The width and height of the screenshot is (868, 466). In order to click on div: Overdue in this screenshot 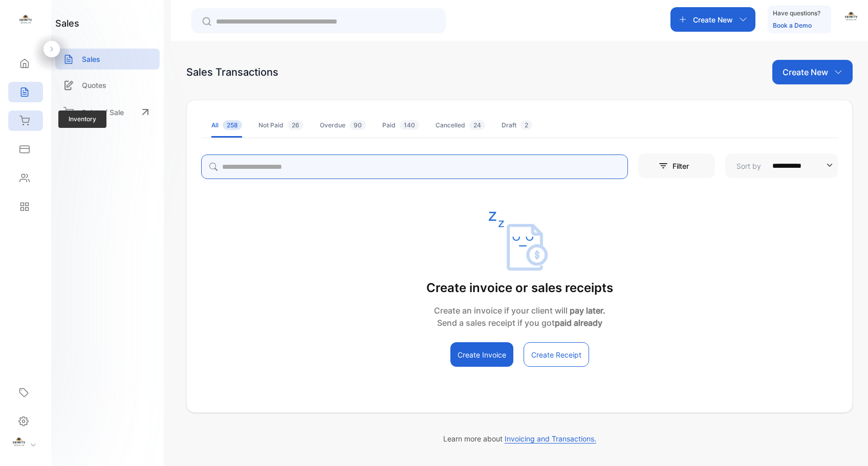, I will do `click(343, 126)`.